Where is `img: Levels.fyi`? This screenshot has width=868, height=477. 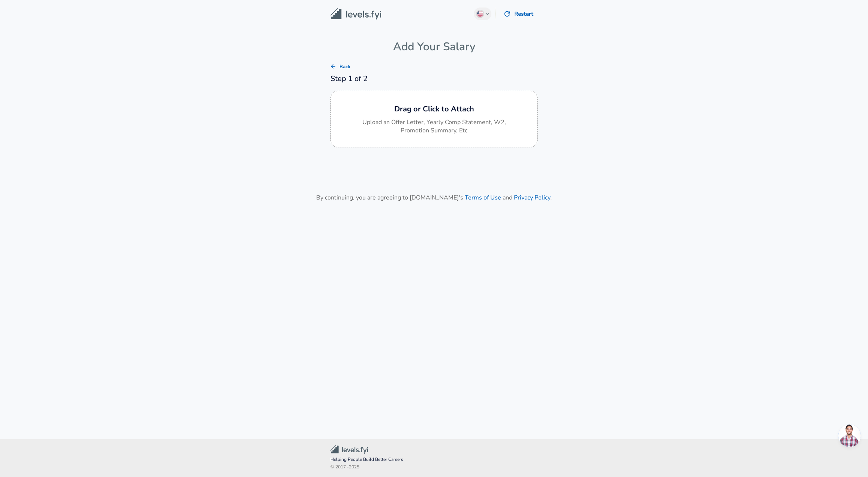 img: Levels.fyi is located at coordinates (356, 14).